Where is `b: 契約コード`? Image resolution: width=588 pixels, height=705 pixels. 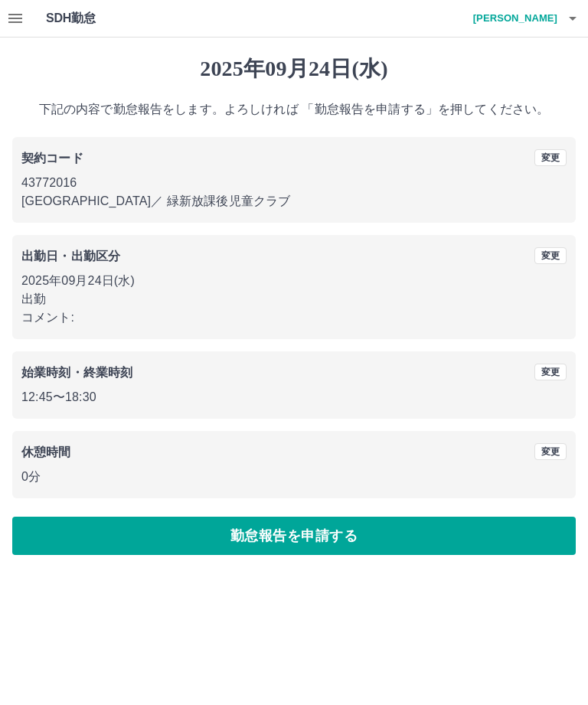 b: 契約コード is located at coordinates (52, 157).